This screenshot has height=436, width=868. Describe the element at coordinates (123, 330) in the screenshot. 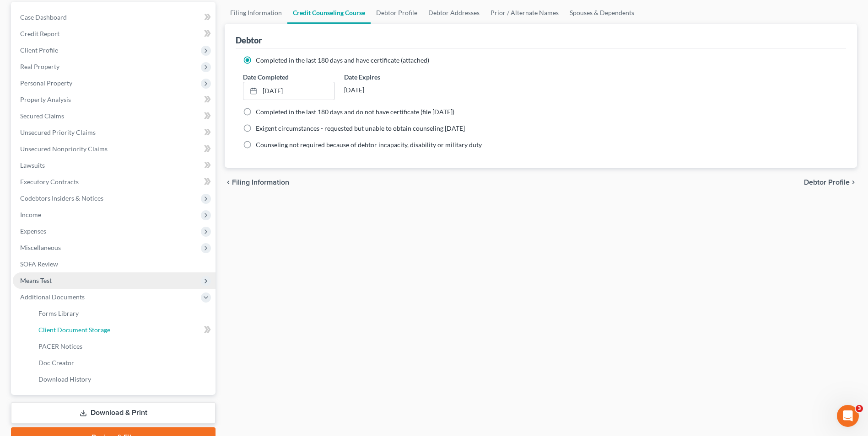

I see `a: Client Document Storage` at that location.